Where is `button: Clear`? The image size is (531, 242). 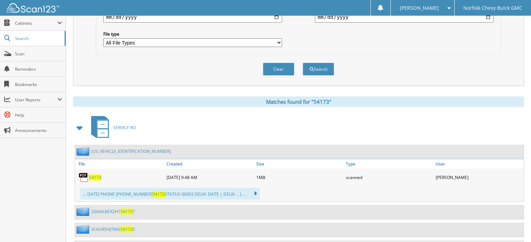 button: Clear is located at coordinates (278, 69).